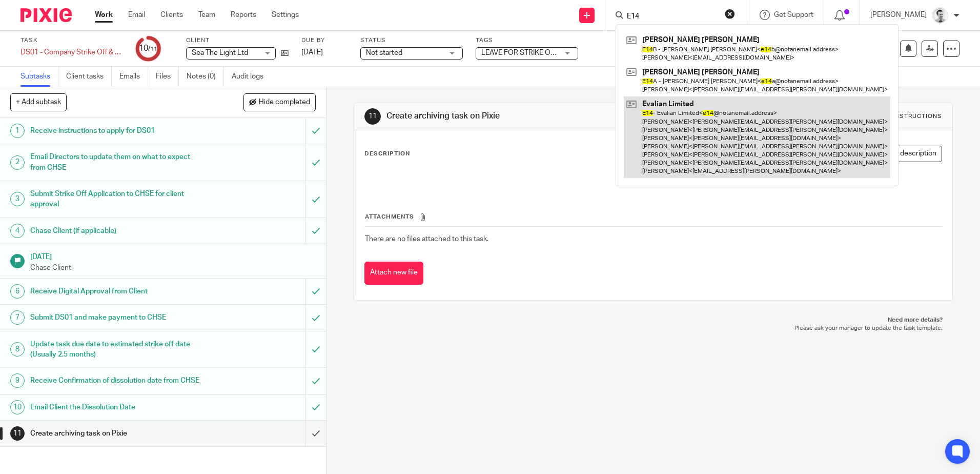 The height and width of the screenshot is (474, 980). What do you see at coordinates (672, 17) in the screenshot?
I see `input: Search` at bounding box center [672, 17].